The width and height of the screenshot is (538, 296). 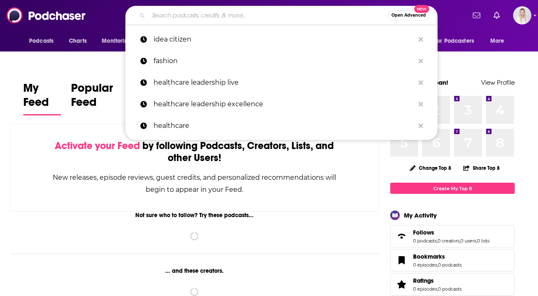 I want to click on a: Popular Feed, so click(x=101, y=98).